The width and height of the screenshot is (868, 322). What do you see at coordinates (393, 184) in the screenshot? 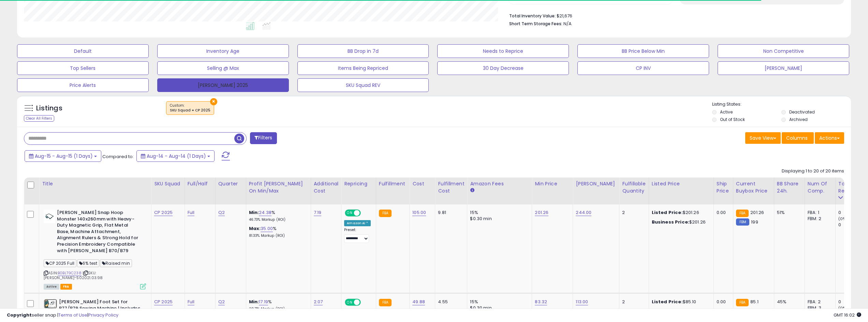
I see `div: Fulfillment` at bounding box center [393, 184].